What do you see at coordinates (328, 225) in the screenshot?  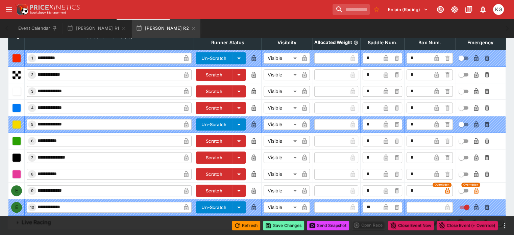 I see `button: Send Snapshot` at bounding box center [328, 225].